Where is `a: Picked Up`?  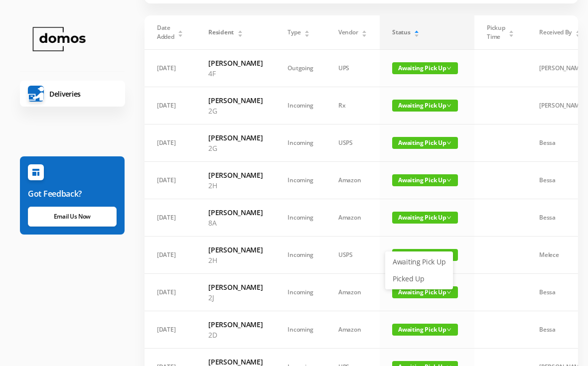
a: Picked Up is located at coordinates (419, 279).